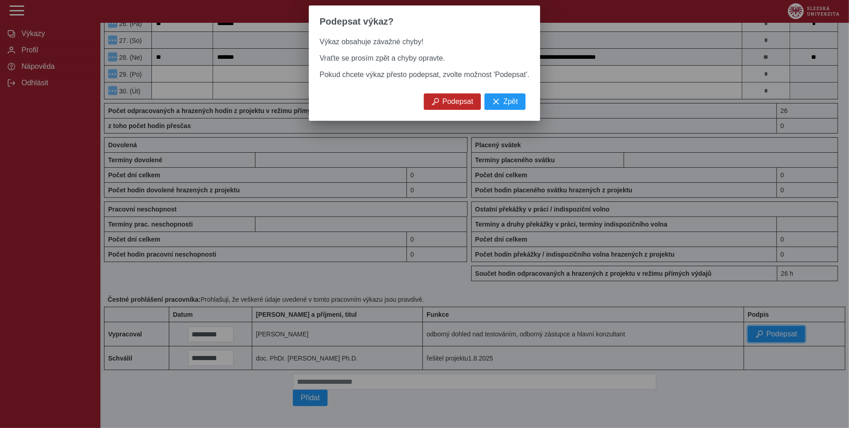  I want to click on button: Zpět, so click(505, 102).